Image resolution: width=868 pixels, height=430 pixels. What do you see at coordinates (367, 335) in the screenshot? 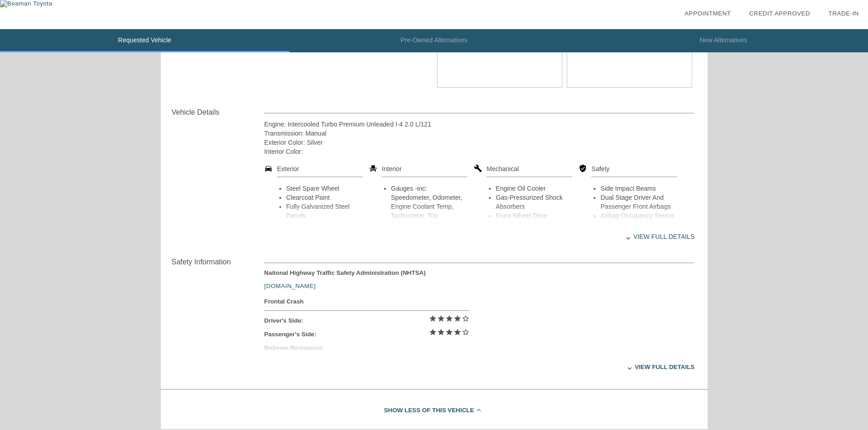
I see `div: Passenger's Side:` at bounding box center [367, 335].